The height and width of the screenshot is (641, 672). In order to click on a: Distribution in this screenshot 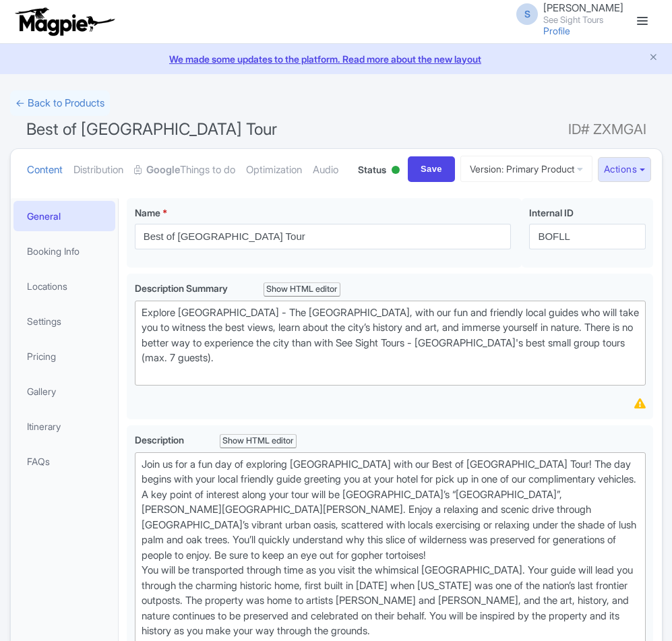, I will do `click(98, 170)`.